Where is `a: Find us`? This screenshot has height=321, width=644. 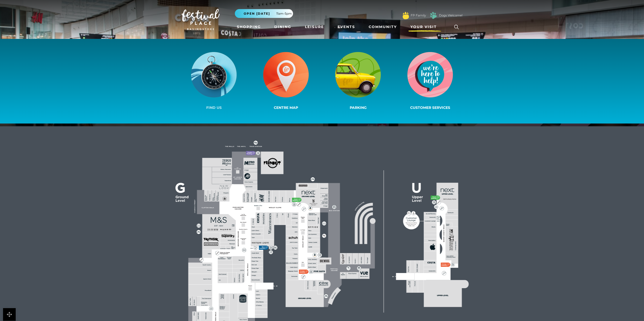
a: Find us is located at coordinates (214, 81).